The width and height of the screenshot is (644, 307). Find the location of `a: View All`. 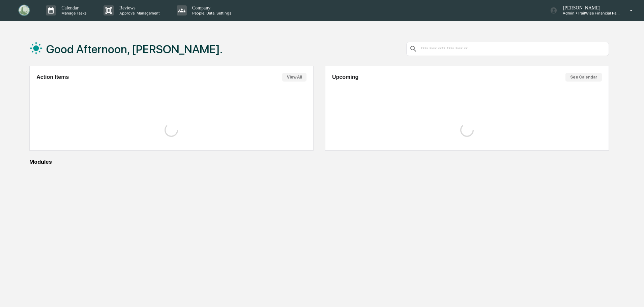

a: View All is located at coordinates (295, 77).